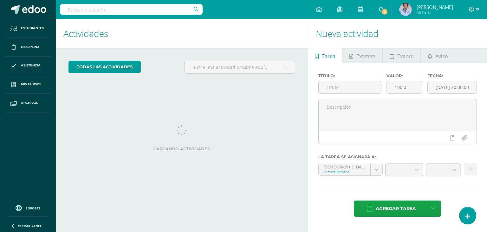  I want to click on span: Agregar tarea, so click(396, 208).